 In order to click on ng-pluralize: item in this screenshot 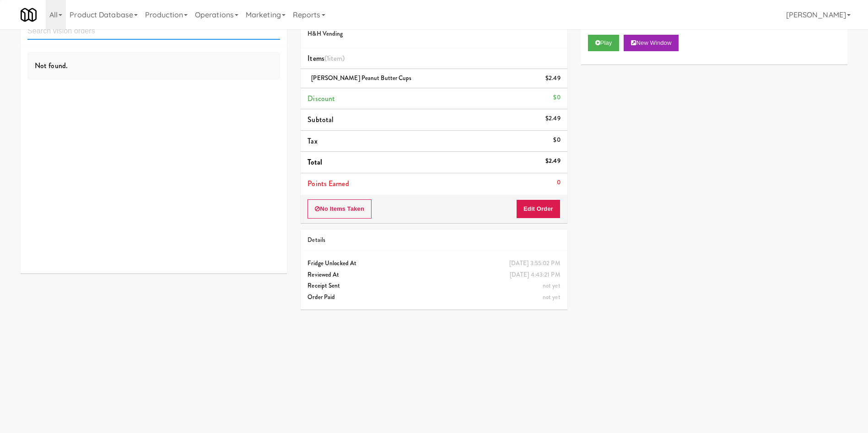, I will do `click(335, 58)`.